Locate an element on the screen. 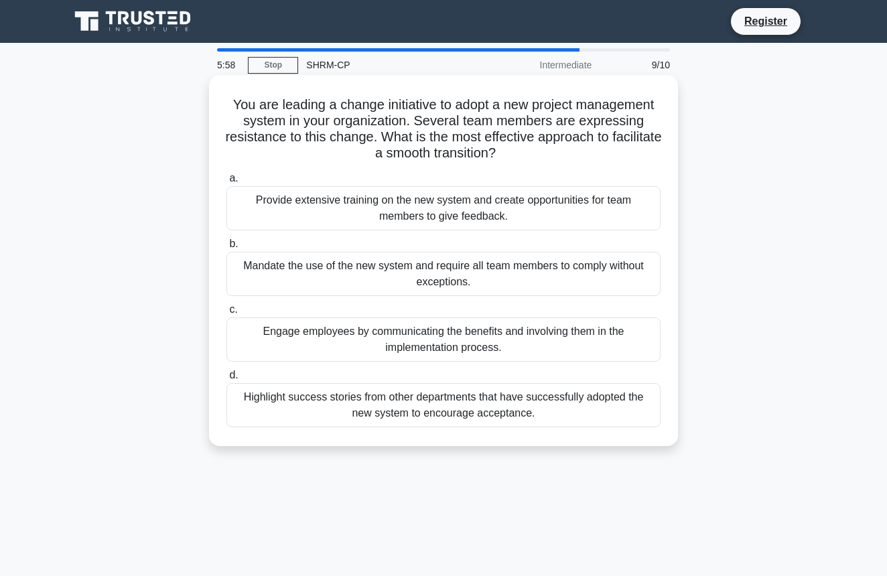 This screenshot has height=576, width=887. div: 5:58 is located at coordinates (229, 65).